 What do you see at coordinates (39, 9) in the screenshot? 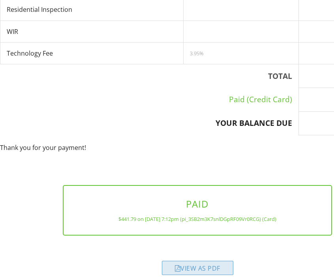
I see `span: Residential Inspection` at bounding box center [39, 9].